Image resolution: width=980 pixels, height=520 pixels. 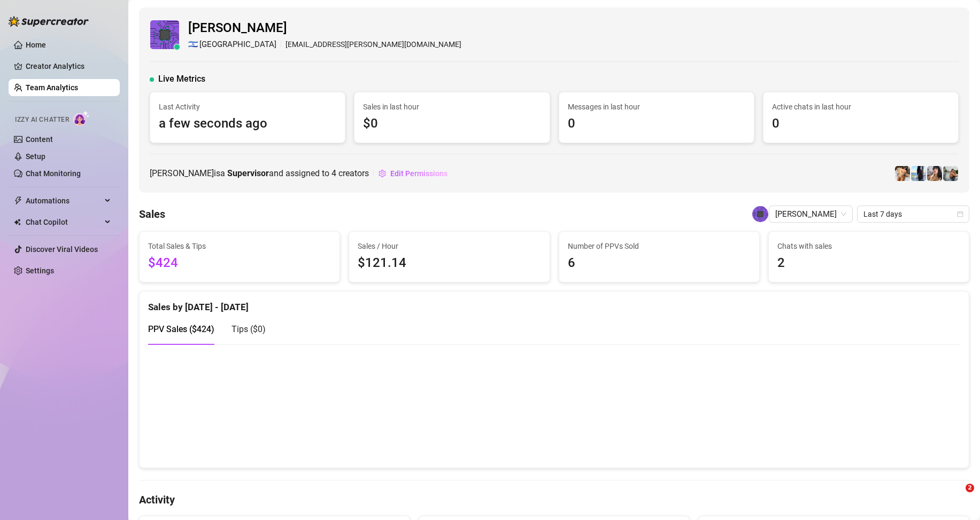 I want to click on a: Content, so click(x=39, y=140).